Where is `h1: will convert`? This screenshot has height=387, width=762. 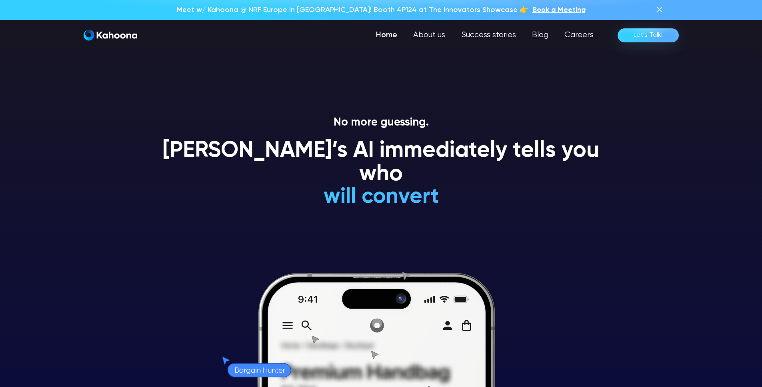 h1: will convert is located at coordinates (381, 197).